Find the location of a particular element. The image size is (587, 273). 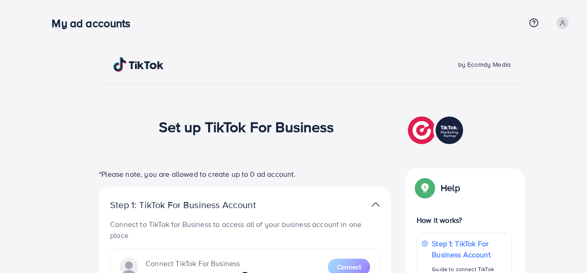

p: Help is located at coordinates (450, 188).